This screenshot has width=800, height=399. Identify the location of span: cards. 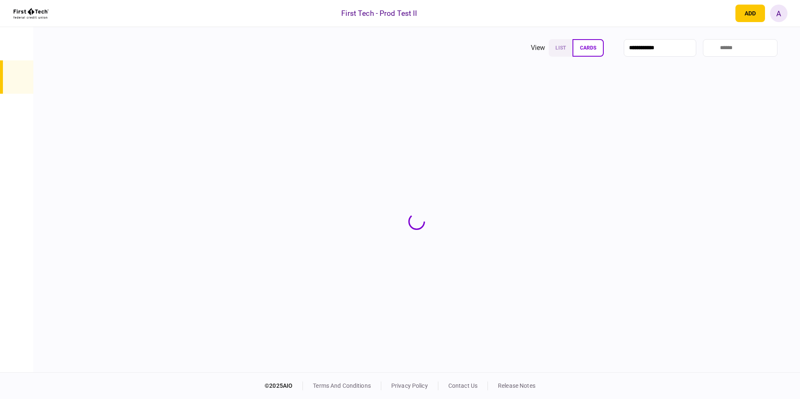
(588, 48).